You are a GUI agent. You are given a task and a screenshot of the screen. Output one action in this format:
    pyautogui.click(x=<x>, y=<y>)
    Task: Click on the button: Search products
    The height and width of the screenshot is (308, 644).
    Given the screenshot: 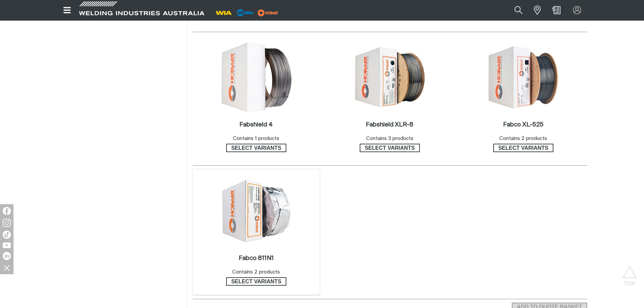 What is the action you would take?
    pyautogui.click(x=519, y=10)
    